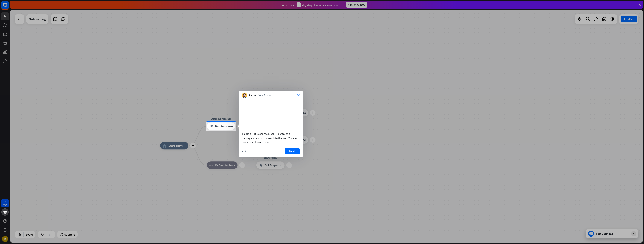 The width and height of the screenshot is (644, 244). What do you see at coordinates (253, 95) in the screenshot?
I see `span: Kacper` at bounding box center [253, 95].